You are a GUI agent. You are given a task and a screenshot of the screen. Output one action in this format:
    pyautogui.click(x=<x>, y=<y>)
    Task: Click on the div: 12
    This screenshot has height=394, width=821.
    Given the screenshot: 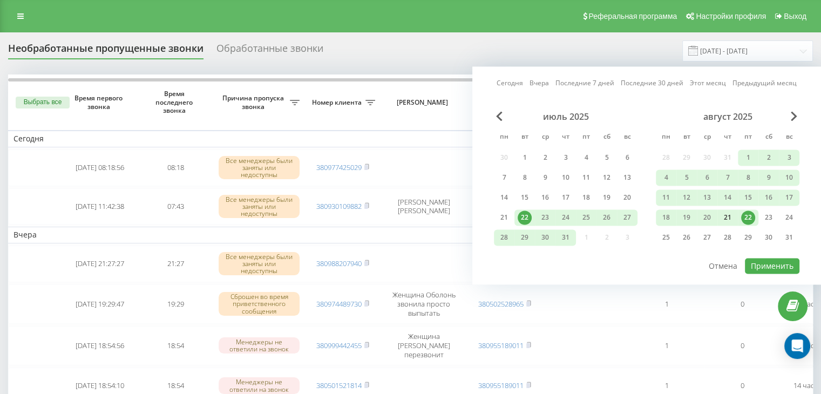 What is the action you would take?
    pyautogui.click(x=607, y=178)
    